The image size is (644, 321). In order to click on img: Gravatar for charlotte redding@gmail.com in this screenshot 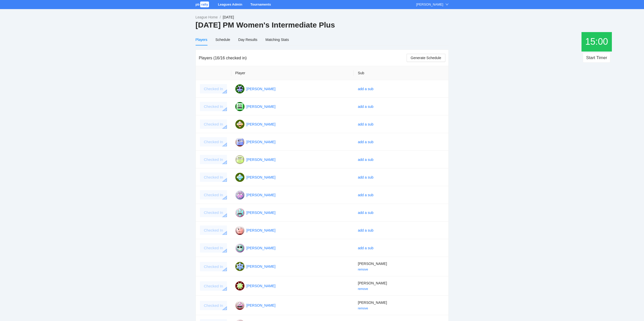, I will do `click(240, 124)`.